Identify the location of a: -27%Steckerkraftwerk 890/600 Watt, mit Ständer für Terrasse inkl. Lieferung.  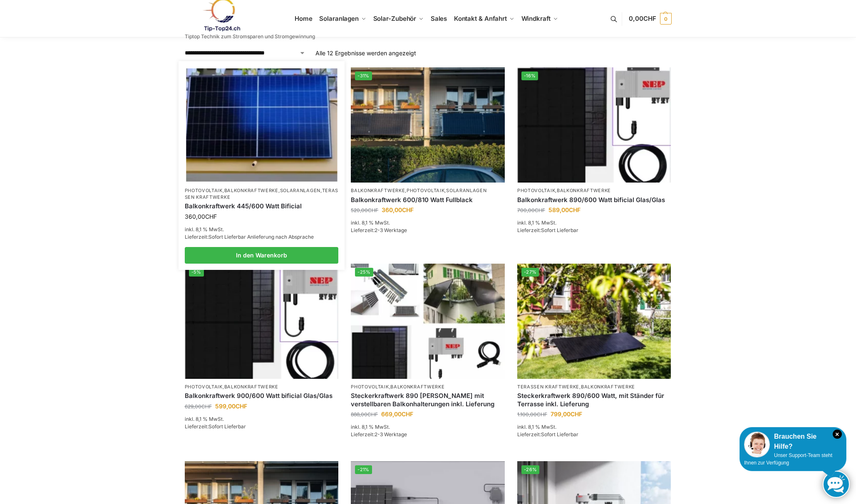
(594, 321).